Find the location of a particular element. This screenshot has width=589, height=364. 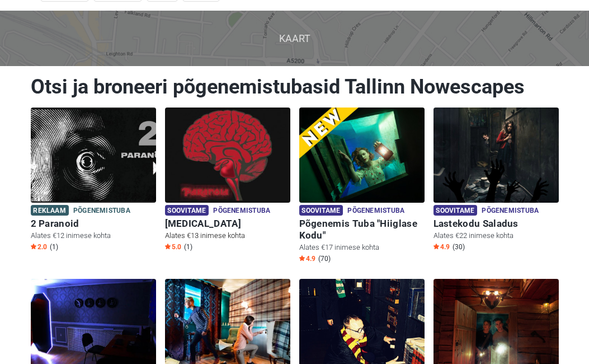

a: Põgenemis Tuba "Hiiglase Kodu" Soovitame Põgenemistuba Põgenemis Tuba "Hiiglase Kodu" Alates €17 ... is located at coordinates (362, 186).